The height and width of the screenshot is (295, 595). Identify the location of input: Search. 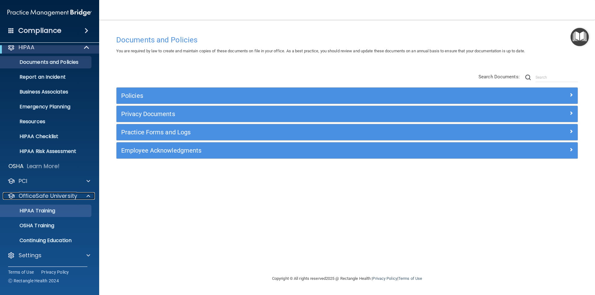
(557, 77).